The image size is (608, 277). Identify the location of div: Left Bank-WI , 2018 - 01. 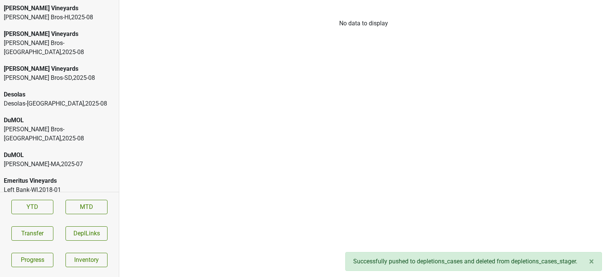
(59, 190).